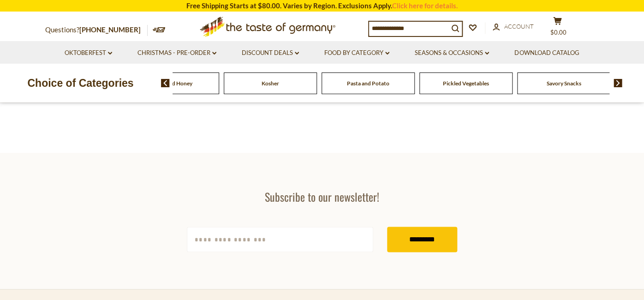  Describe the element at coordinates (271, 83) in the screenshot. I see `a: Kosher` at that location.